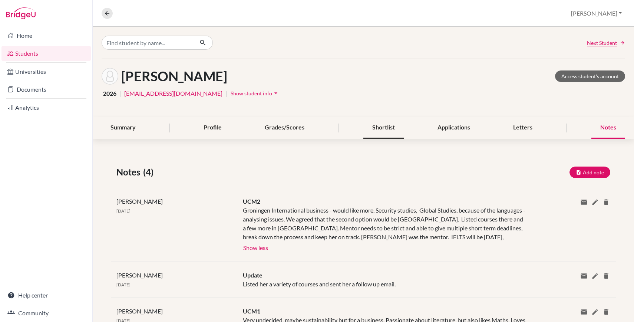 The width and height of the screenshot is (634, 322). Describe the element at coordinates (454, 128) in the screenshot. I see `div: Applications` at that location.